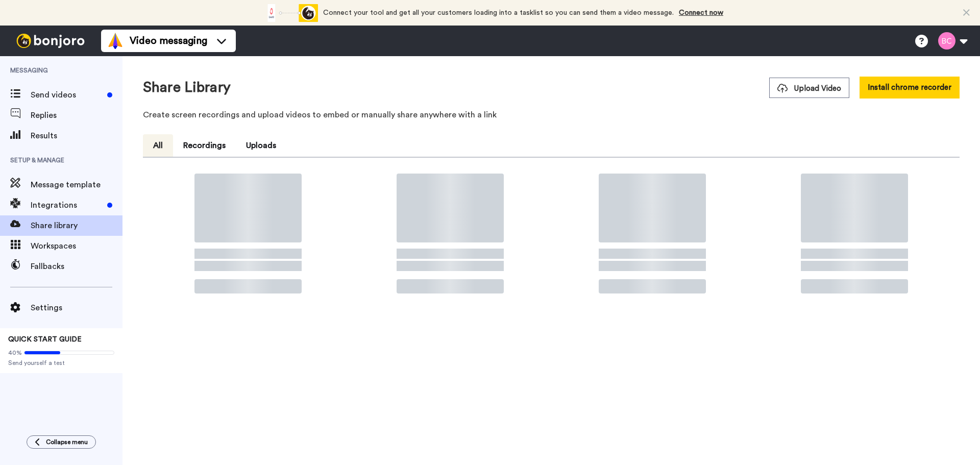 This screenshot has height=465, width=980. Describe the element at coordinates (50, 40) in the screenshot. I see `img: bj-logo-header-white.svg` at that location.